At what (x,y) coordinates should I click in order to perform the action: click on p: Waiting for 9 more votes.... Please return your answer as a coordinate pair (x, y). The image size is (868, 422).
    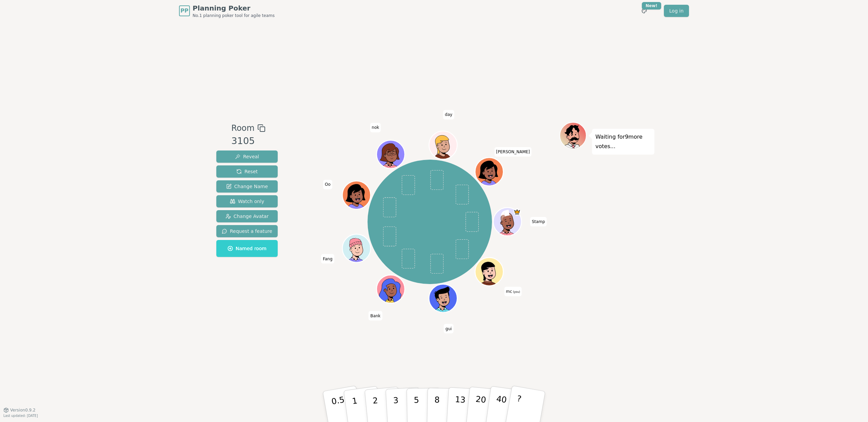
    Looking at the image, I should click on (624, 141).